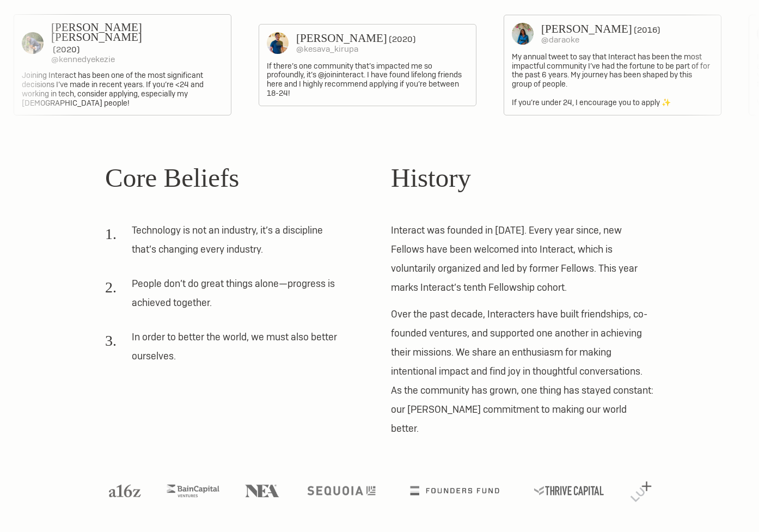 The height and width of the screenshot is (532, 759). What do you see at coordinates (276, 43) in the screenshot?
I see `img: Kesava Dinakaran's Profile Picture` at bounding box center [276, 43].